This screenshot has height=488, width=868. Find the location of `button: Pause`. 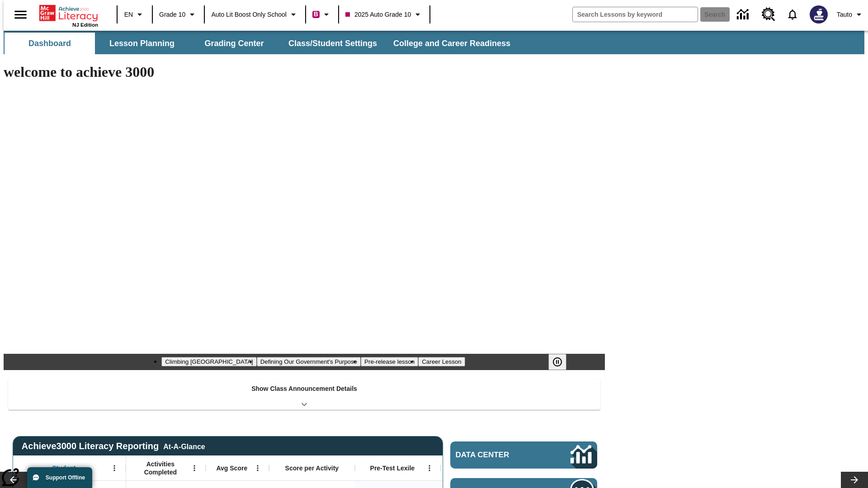

button: Pause is located at coordinates (557, 362).